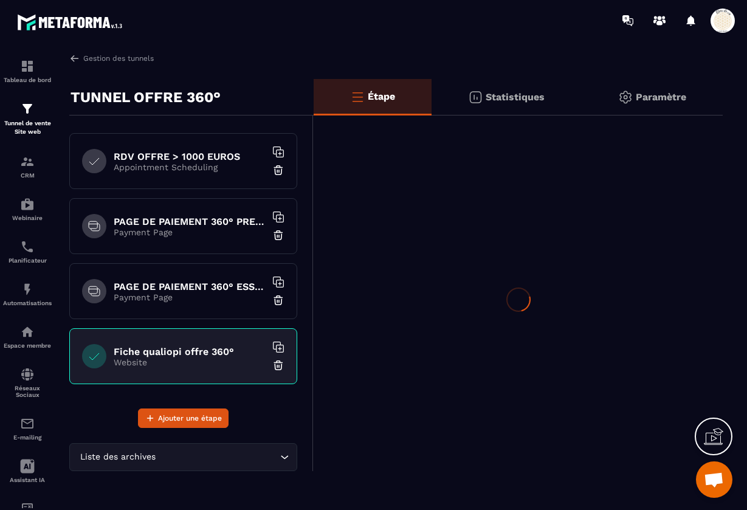 The image size is (747, 510). I want to click on p: TUNNEL OFFRE 360°, so click(145, 97).